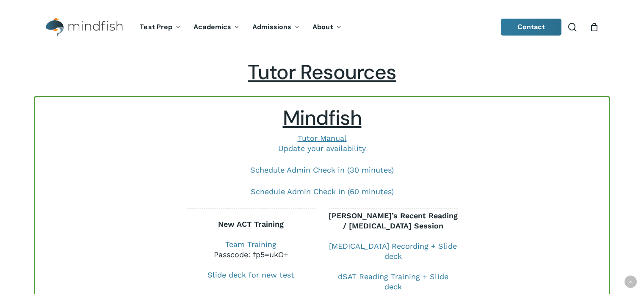 The height and width of the screenshot is (294, 644). I want to click on span: Tutor Manual, so click(322, 138).